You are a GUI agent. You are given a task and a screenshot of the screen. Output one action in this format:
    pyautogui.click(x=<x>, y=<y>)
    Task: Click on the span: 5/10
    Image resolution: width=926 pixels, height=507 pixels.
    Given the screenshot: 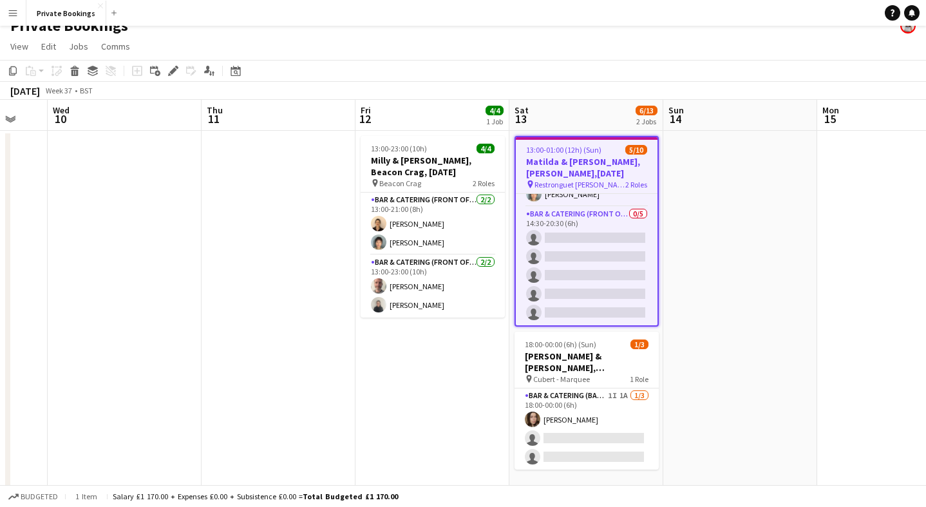 What is the action you would take?
    pyautogui.click(x=636, y=149)
    